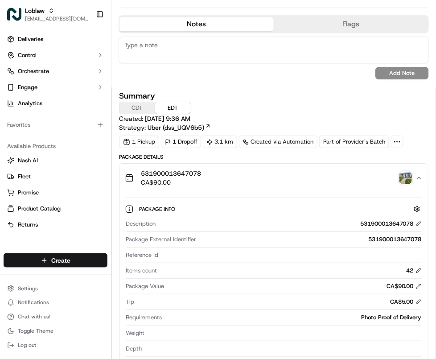 The image size is (436, 359). I want to click on a: 💻API Documentation, so click(109, 134).